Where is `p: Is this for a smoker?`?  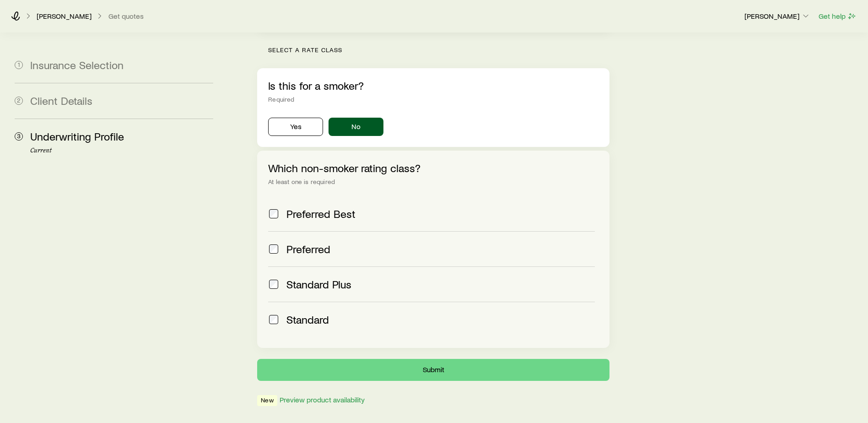 p: Is this for a smoker? is located at coordinates (433, 85).